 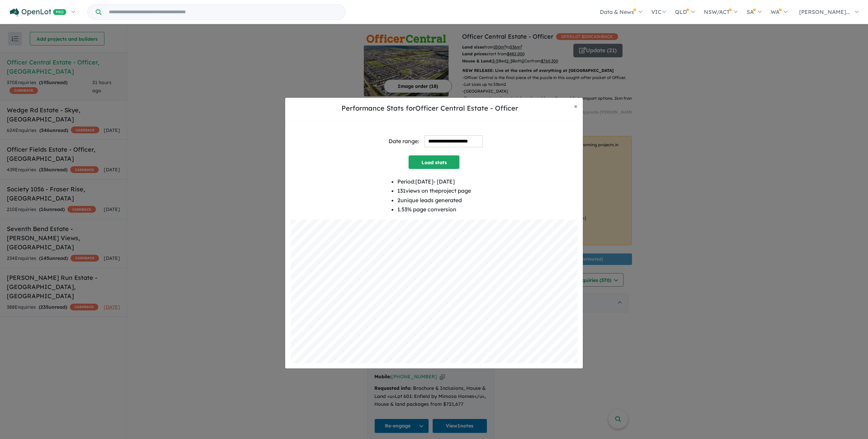 What do you see at coordinates (434, 210) in the screenshot?
I see `li: 1.53 % page conversion` at bounding box center [434, 210].